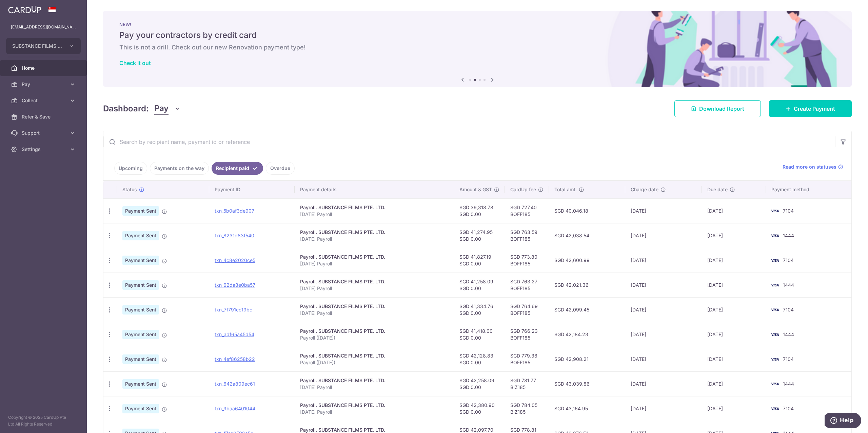 This screenshot has width=868, height=433. What do you see at coordinates (43, 46) in the screenshot?
I see `button: SUBSTANCE FILMS PTE. LTD.` at bounding box center [43, 46].